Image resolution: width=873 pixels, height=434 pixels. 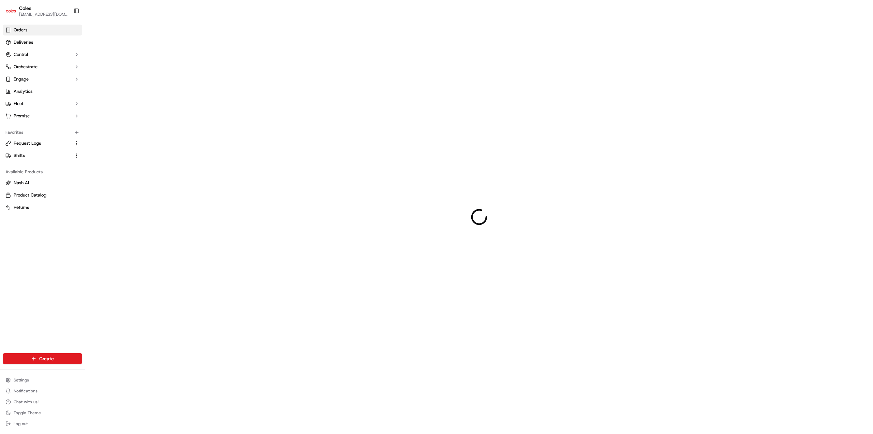 I want to click on span: Pylon, so click(x=75, y=118).